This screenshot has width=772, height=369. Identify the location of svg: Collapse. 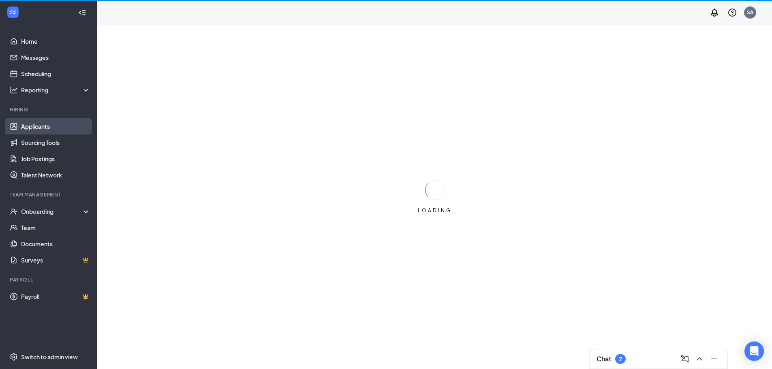
(82, 13).